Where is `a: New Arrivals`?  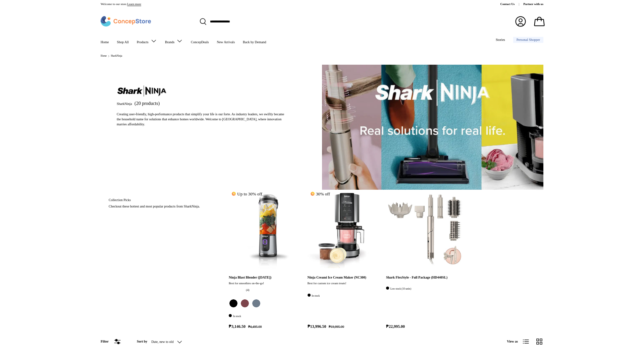 a: New Arrivals is located at coordinates (226, 42).